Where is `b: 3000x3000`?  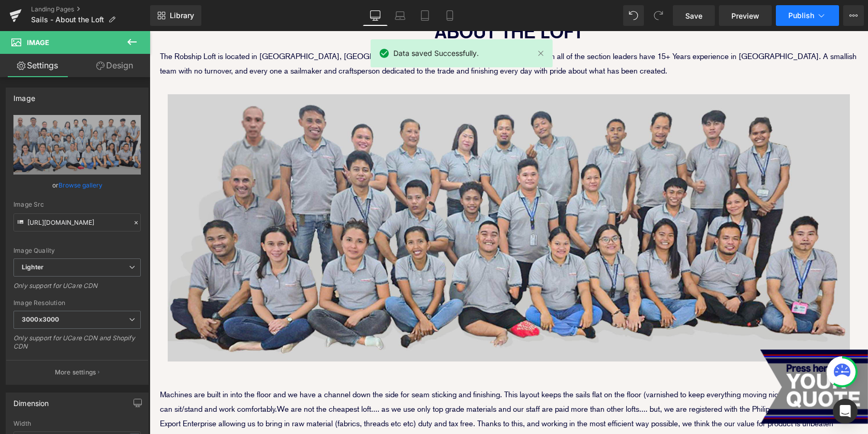 b: 3000x3000 is located at coordinates (40, 319).